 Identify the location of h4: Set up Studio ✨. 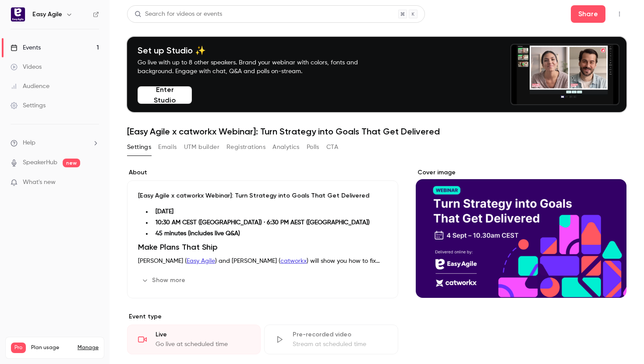
(258, 51).